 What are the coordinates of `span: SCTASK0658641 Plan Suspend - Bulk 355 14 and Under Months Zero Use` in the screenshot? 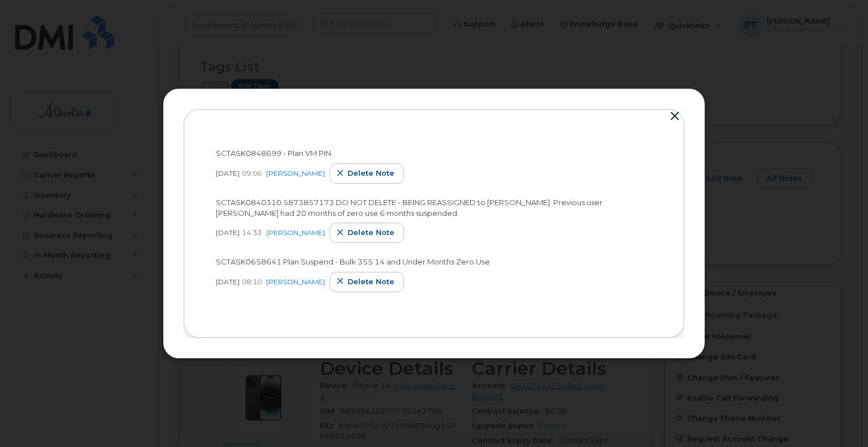 It's located at (353, 262).